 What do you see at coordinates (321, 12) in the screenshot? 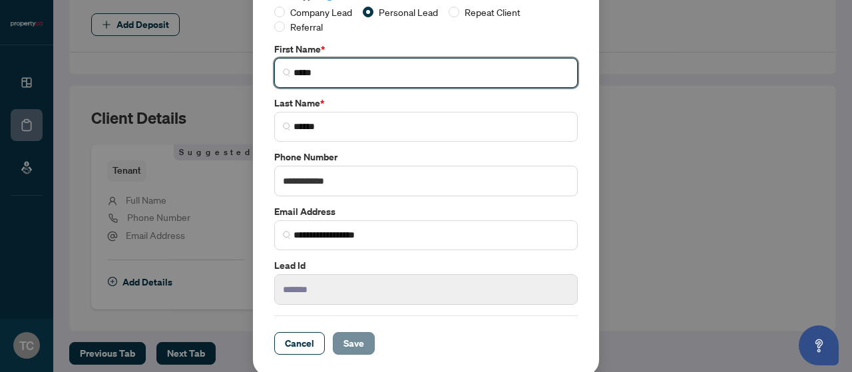
I see `span: Company Lead` at bounding box center [321, 12].